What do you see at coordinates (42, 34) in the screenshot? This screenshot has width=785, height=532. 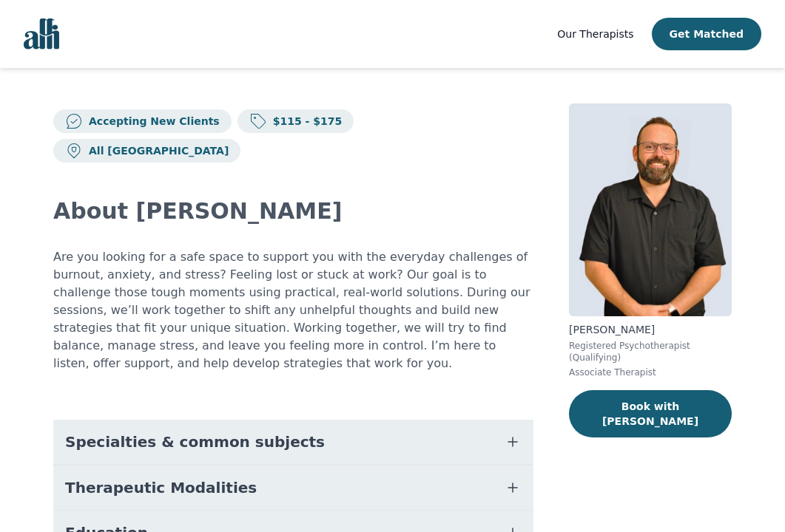 I see `img: alli logo` at bounding box center [42, 34].